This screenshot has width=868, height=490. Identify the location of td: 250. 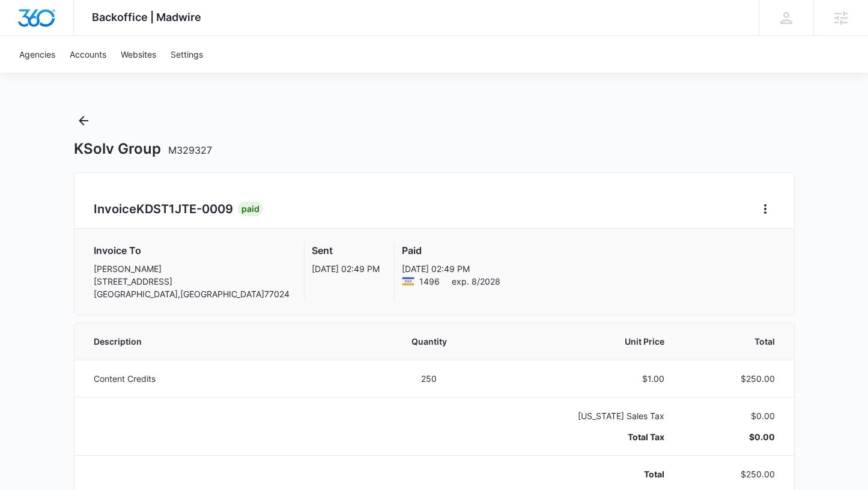
(429, 378).